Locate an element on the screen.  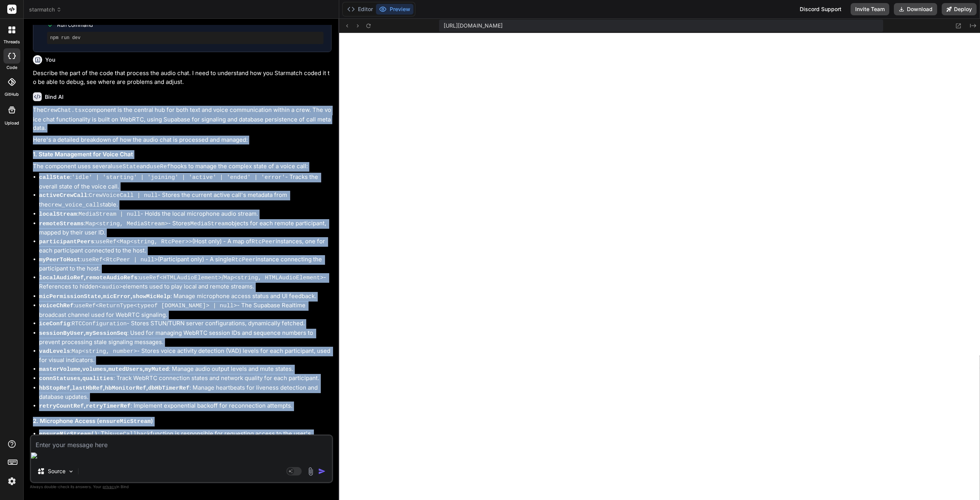
img: editor-icon.png is located at coordinates (35, 456).